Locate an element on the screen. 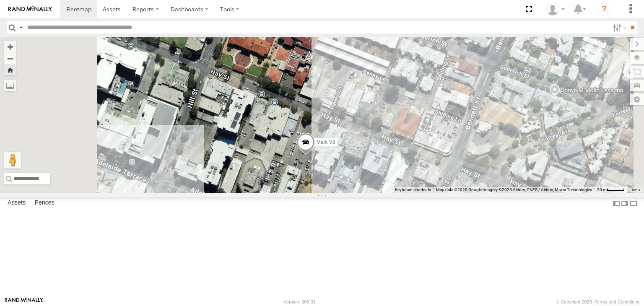 The image size is (644, 306). label: Hide Summary Table is located at coordinates (633, 203).